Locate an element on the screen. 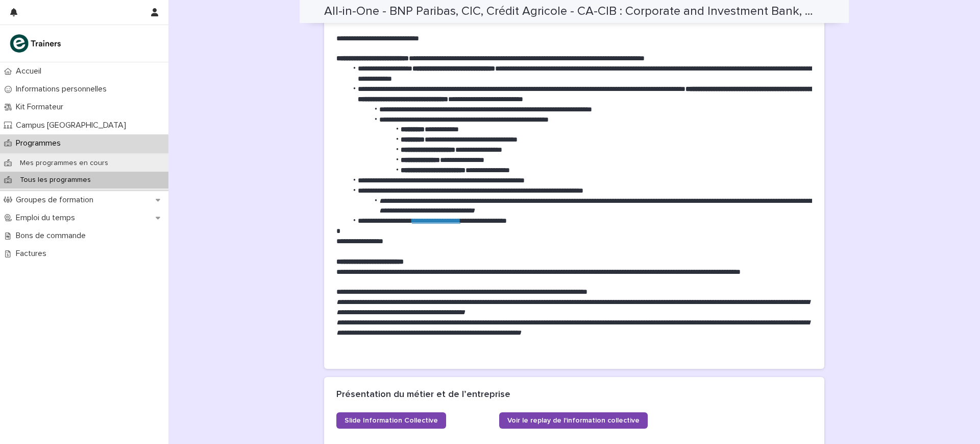 The image size is (980, 444). p: Tous les programmes is located at coordinates (55, 180).